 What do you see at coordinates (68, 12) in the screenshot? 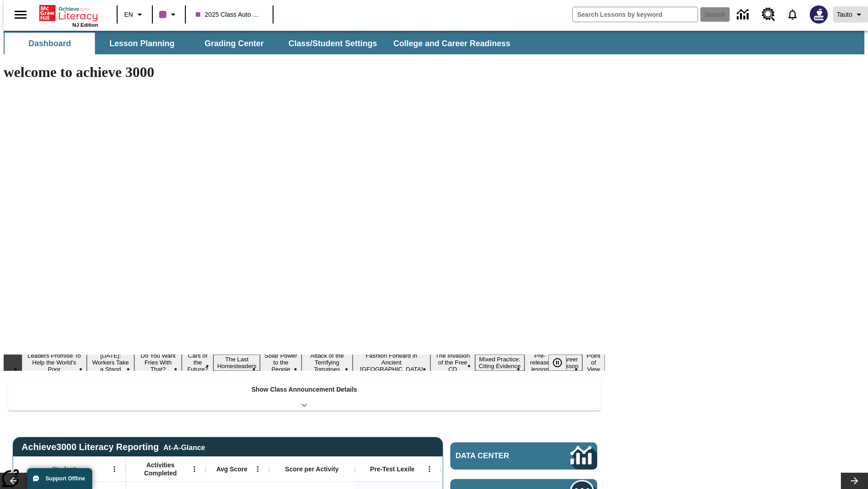
I see `body: Maximum 600 characters Press Escape to exit toolbar Press Alt + F10 to reach toolbar` at bounding box center [68, 12].